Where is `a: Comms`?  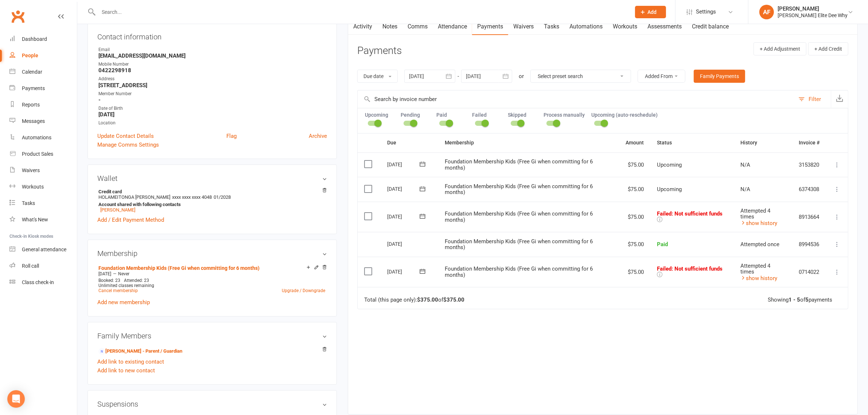
a: Comms is located at coordinates (417, 26).